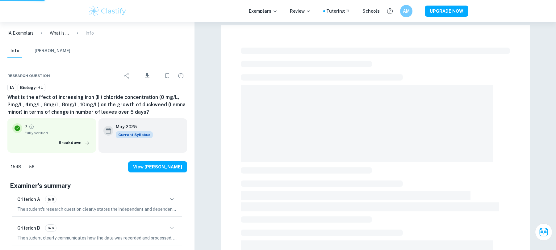  What do you see at coordinates (406, 11) in the screenshot?
I see `h6: AM` at bounding box center [406, 11].